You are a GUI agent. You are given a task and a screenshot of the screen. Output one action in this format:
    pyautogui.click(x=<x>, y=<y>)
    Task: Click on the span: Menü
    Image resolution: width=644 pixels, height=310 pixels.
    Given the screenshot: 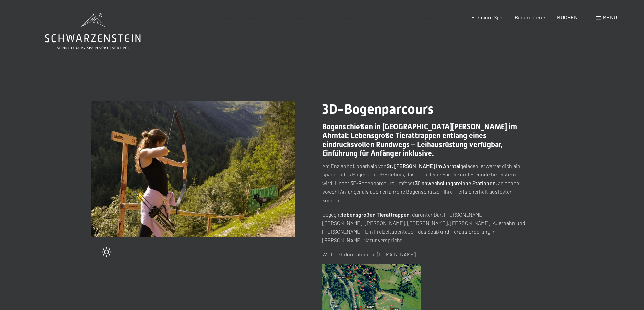 What is the action you would take?
    pyautogui.click(x=609, y=17)
    